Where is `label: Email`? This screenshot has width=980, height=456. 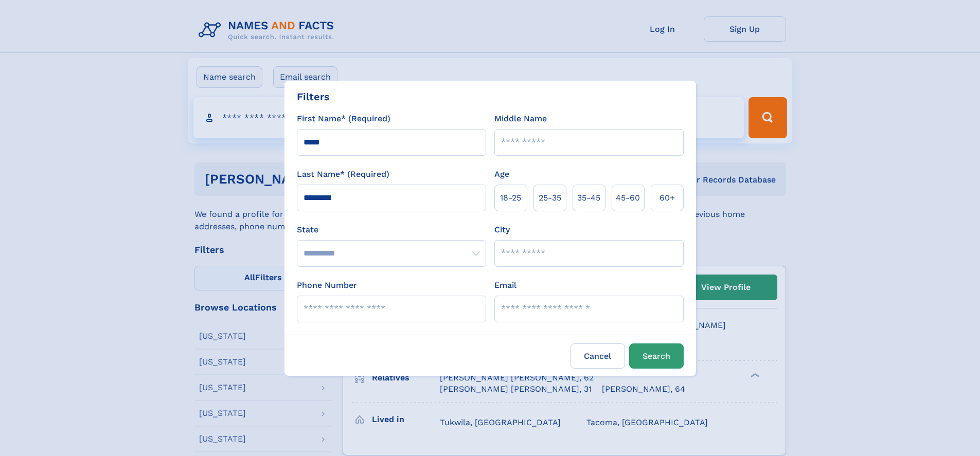
label: Email is located at coordinates (505, 285).